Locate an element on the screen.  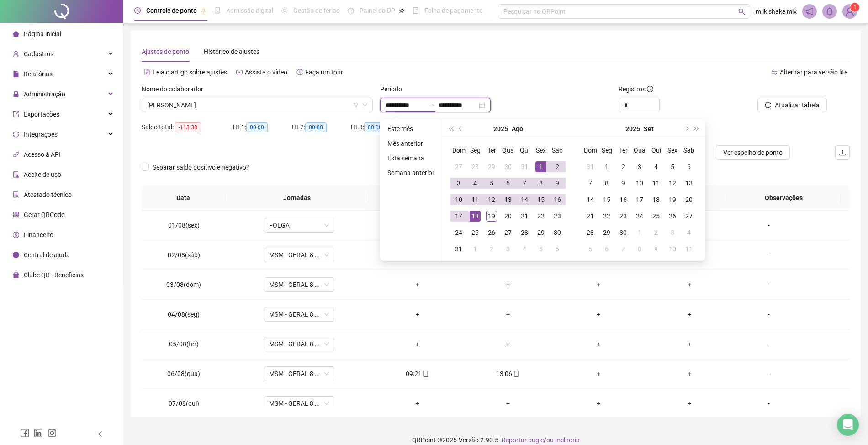
div: 9 is located at coordinates (557, 183).